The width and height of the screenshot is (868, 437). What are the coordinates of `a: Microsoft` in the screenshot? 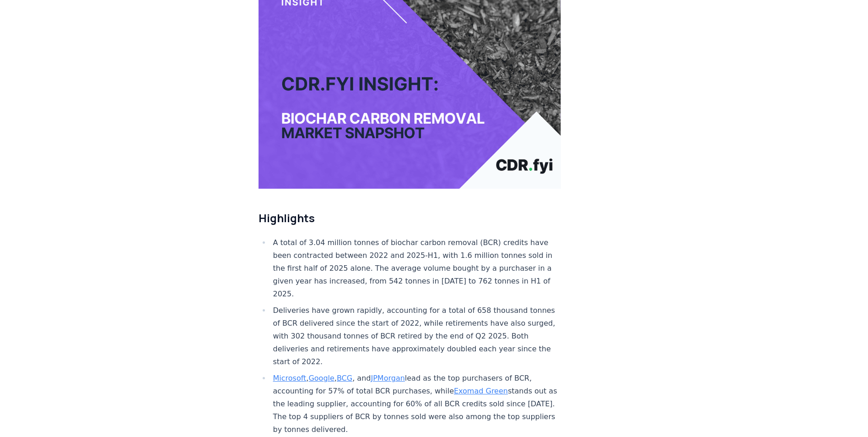 It's located at (290, 378).